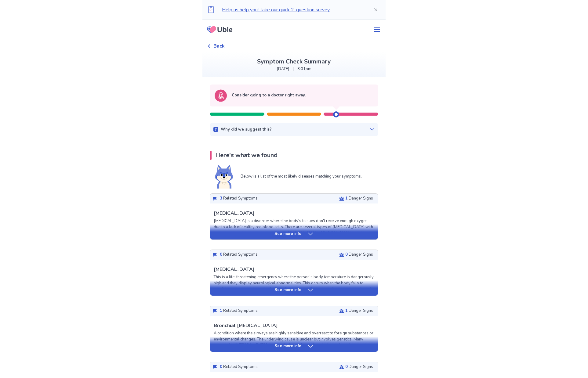 This screenshot has width=588, height=378. Describe the element at coordinates (304, 69) in the screenshot. I see `p: 8:01pm` at that location.